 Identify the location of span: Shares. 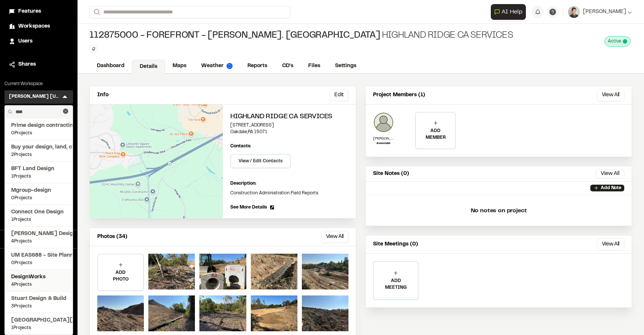
(27, 65).